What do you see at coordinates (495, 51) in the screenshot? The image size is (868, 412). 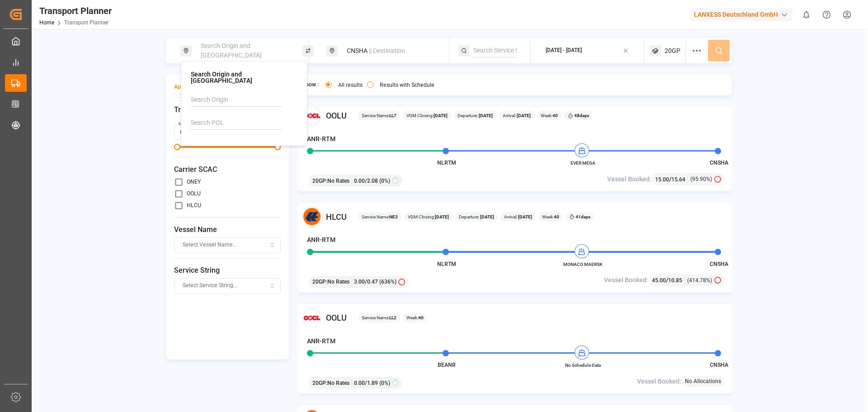 I see `input: Search Service String` at bounding box center [495, 51].